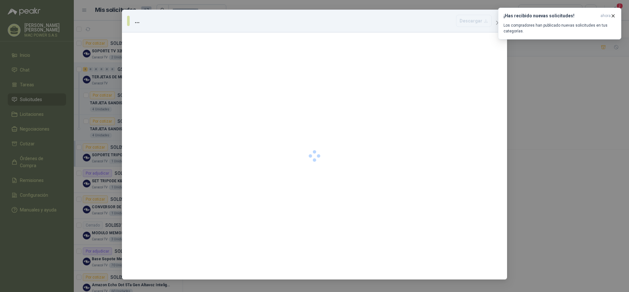 Image resolution: width=629 pixels, height=292 pixels. I want to click on h3: ¡Has recibido nuevas solicitudes!, so click(551, 16).